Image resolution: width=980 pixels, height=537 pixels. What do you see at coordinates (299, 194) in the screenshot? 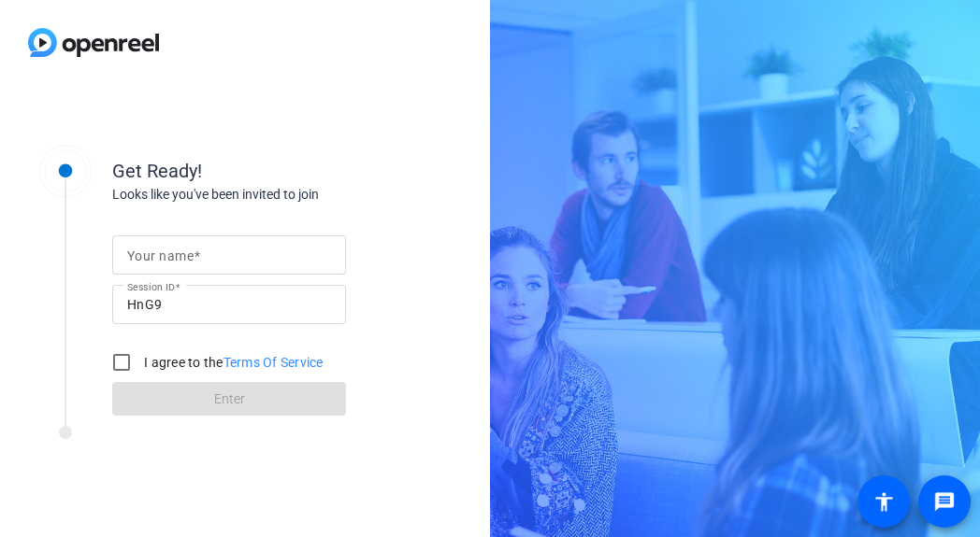
I see `div: Looks like you've been invited to join` at bounding box center [299, 194].